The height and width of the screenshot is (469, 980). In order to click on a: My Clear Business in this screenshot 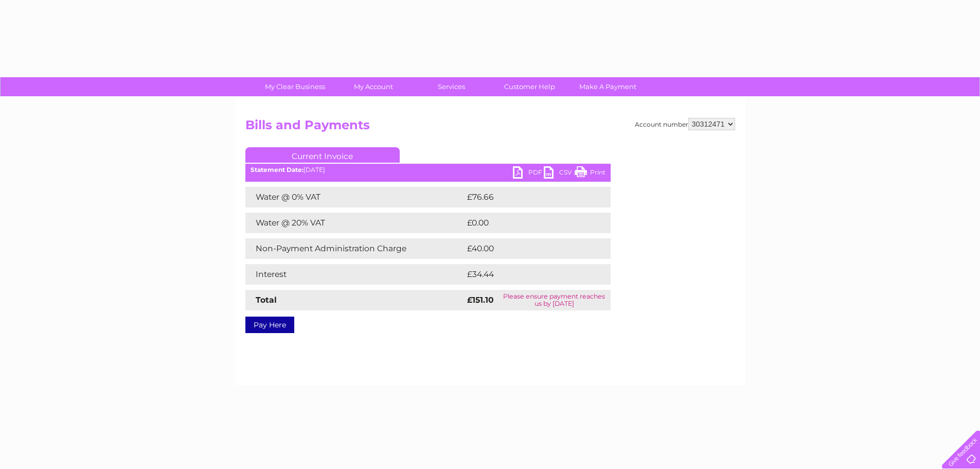, I will do `click(294, 86)`.